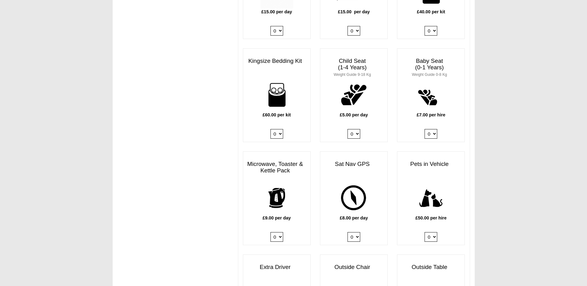  I want to click on b: £9.00 per day, so click(276, 218).